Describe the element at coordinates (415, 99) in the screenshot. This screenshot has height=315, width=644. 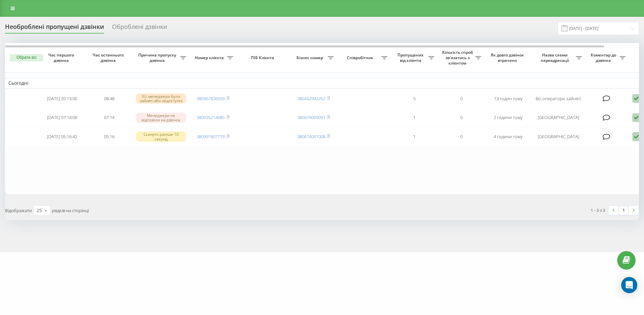
I see `td: 5` at that location.